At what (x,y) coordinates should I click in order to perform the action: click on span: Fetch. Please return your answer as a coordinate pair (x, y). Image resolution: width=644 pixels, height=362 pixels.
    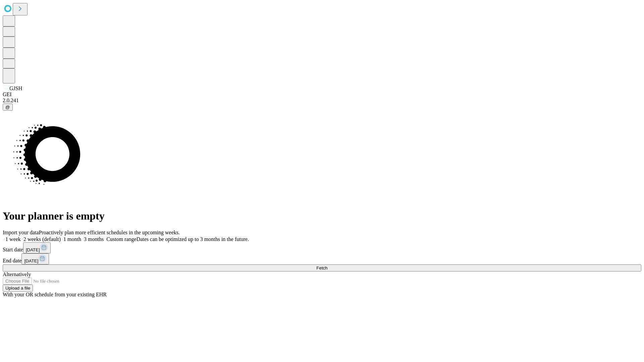
    Looking at the image, I should click on (321, 268).